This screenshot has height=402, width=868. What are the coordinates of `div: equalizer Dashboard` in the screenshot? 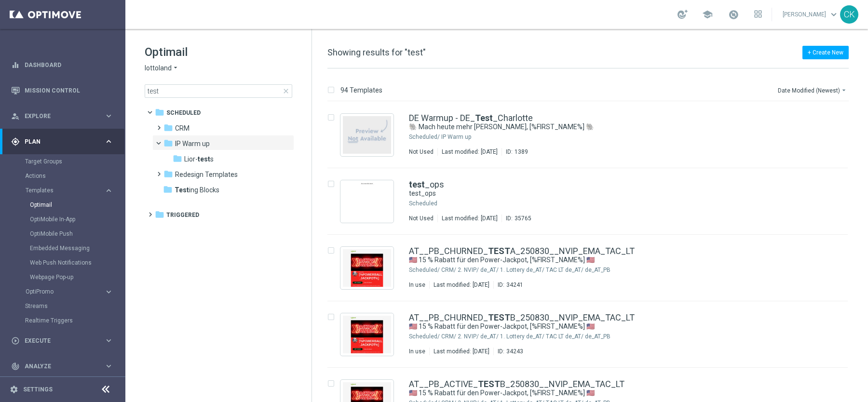 It's located at (62, 65).